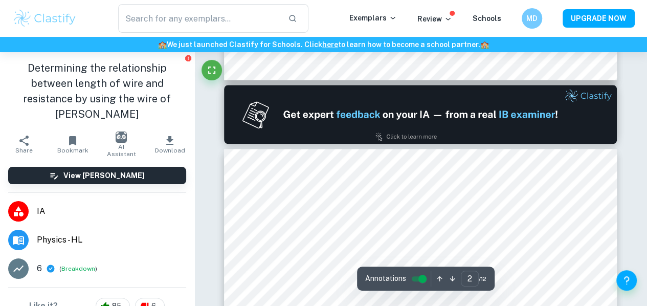 The image size is (647, 306). What do you see at coordinates (435, 19) in the screenshot?
I see `p: Review` at bounding box center [435, 19].